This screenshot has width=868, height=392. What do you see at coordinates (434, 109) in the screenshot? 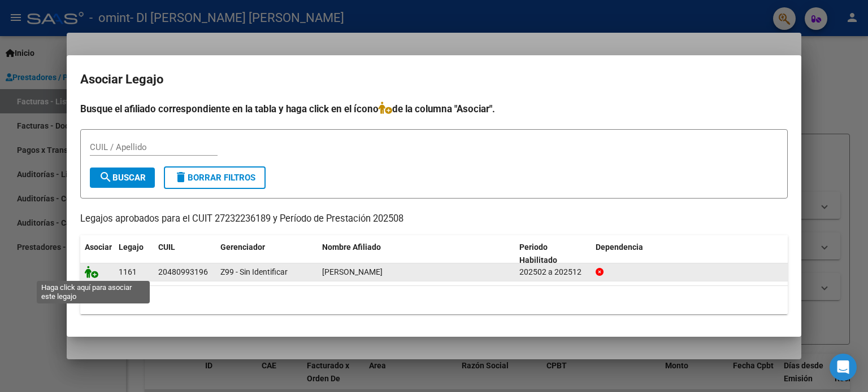
I see `h4: Busque el afiliado correspondiente en la tabla y haga click en el ícono de la columna "Asociar".` at bounding box center [434, 109].